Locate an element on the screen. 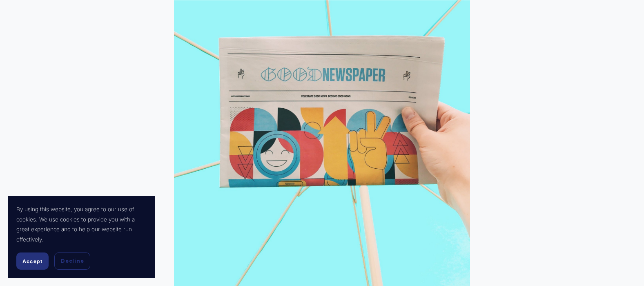 The width and height of the screenshot is (644, 286). button: Decline is located at coordinates (72, 261).